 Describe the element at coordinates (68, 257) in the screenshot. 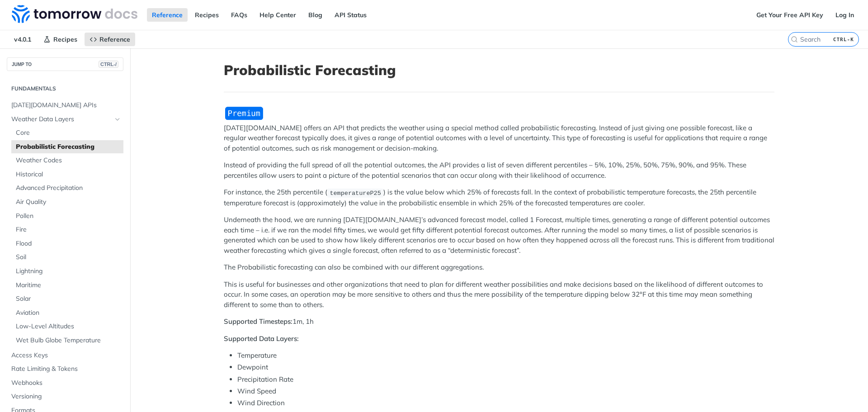

I see `span: Soil` at that location.